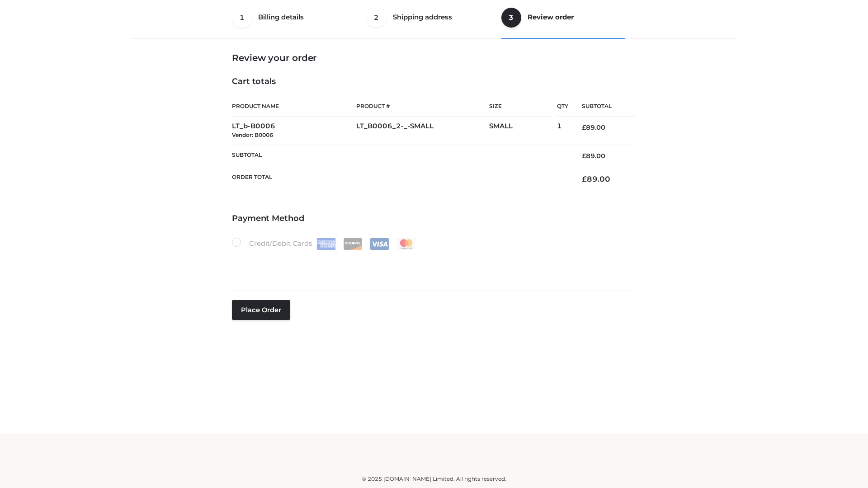  I want to click on th: Product Name, so click(294, 106).